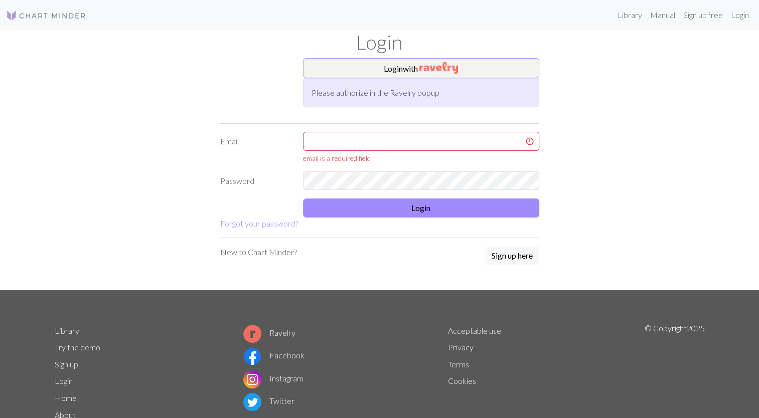  What do you see at coordinates (252, 356) in the screenshot?
I see `img: Facebook logo` at bounding box center [252, 356].